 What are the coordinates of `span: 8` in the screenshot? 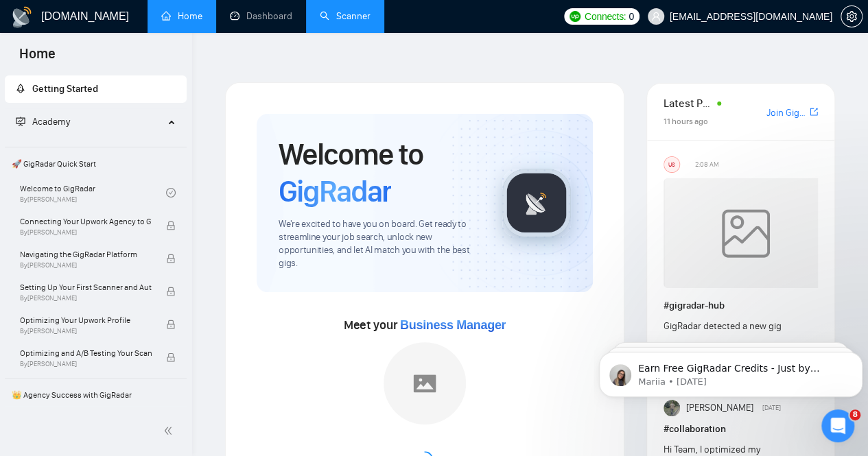 It's located at (855, 415).